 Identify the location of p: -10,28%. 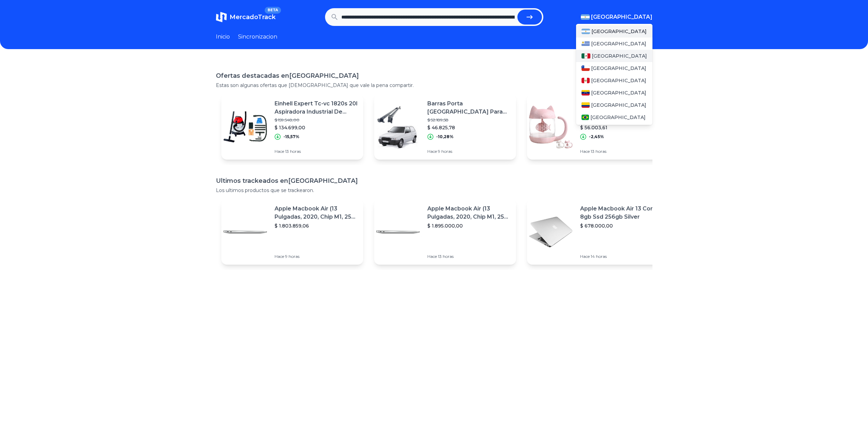
(445, 137).